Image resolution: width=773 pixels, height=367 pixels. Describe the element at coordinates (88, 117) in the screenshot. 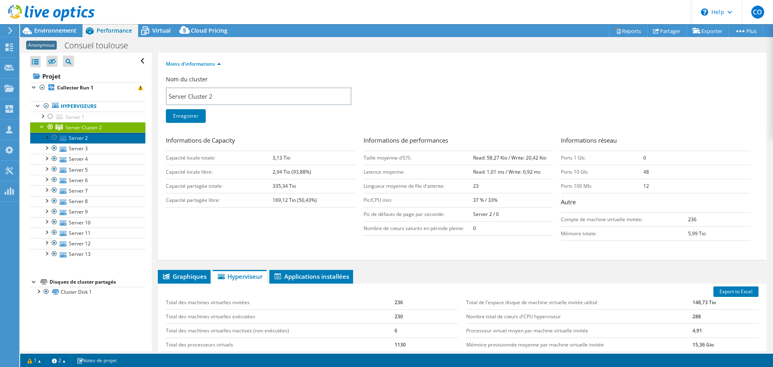

I see `a: Server 1` at that location.